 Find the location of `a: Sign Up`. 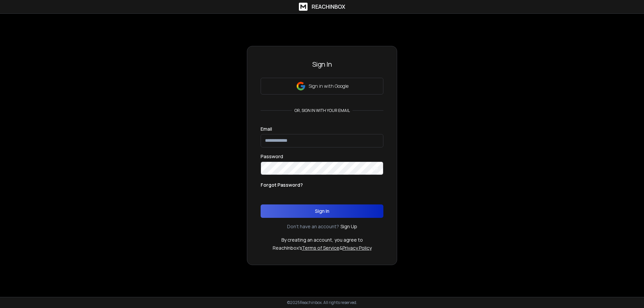

a: Sign Up is located at coordinates (349, 227).